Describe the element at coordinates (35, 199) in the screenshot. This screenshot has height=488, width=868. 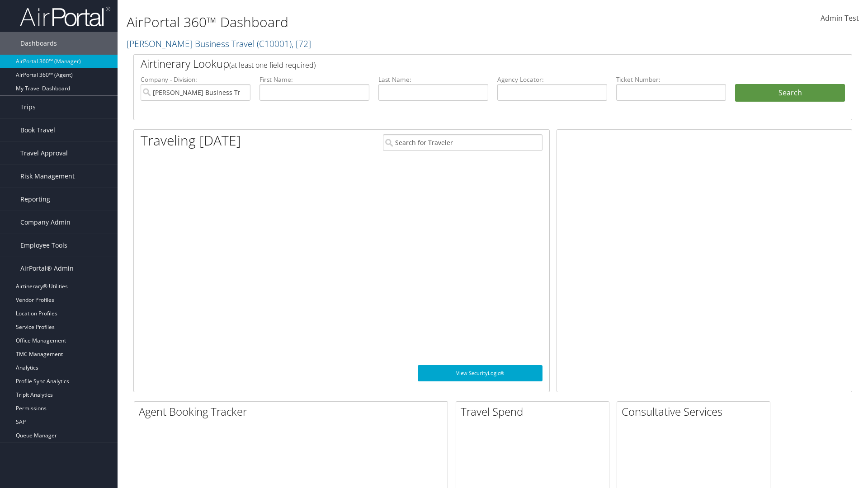
I see `span: Reporting` at that location.